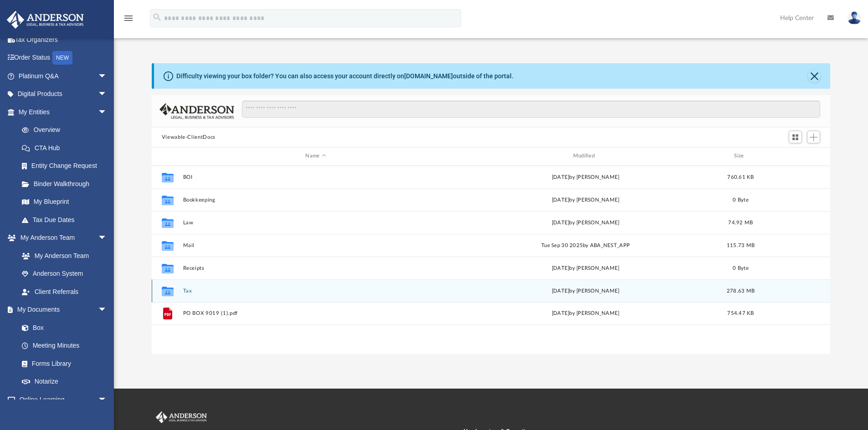 The width and height of the screenshot is (868, 430). I want to click on a: Meeting Minutes, so click(65, 346).